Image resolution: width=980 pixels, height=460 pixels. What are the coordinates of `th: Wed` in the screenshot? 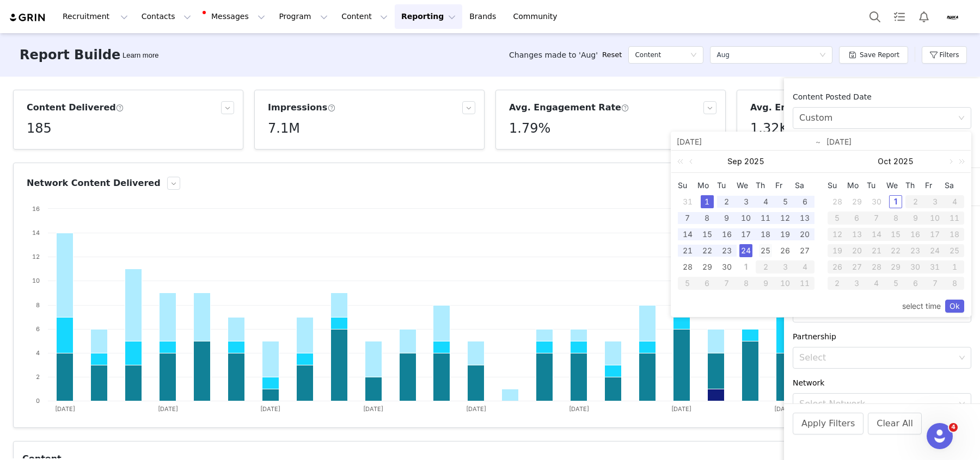 It's located at (896, 185).